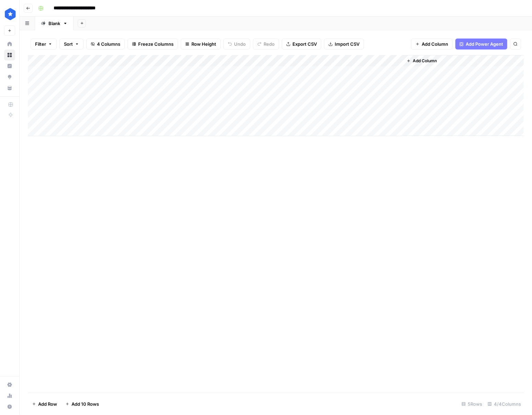 The width and height of the screenshot is (532, 415). Describe the element at coordinates (54, 23) in the screenshot. I see `a: Blank` at that location.